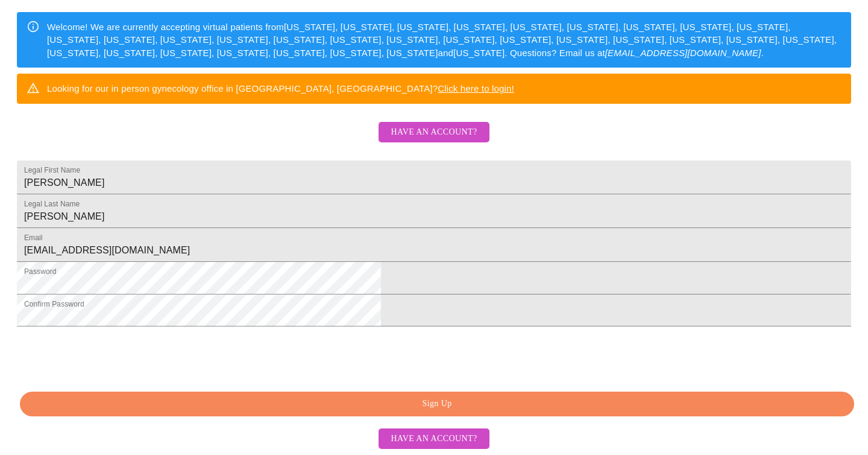  I want to click on button: Sign Up, so click(437, 404).